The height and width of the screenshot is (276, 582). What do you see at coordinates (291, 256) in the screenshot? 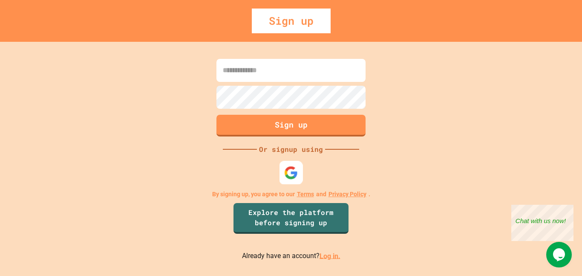
I see `p: Already have an account?` at bounding box center [291, 256].